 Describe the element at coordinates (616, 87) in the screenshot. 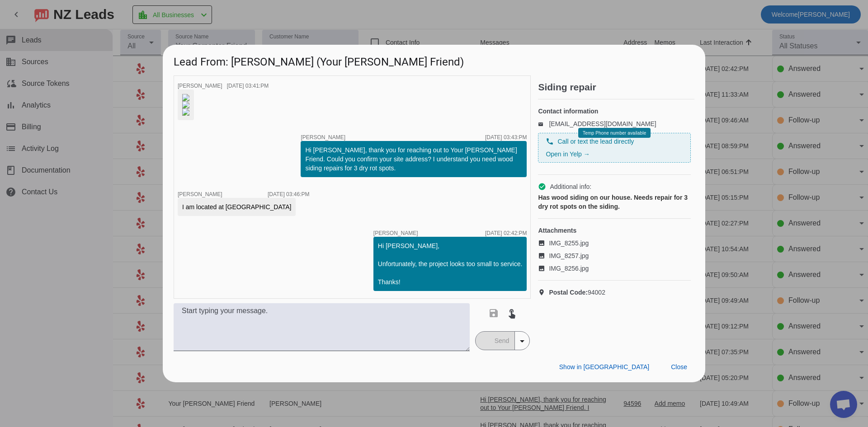

I see `h2: Siding repair` at that location.